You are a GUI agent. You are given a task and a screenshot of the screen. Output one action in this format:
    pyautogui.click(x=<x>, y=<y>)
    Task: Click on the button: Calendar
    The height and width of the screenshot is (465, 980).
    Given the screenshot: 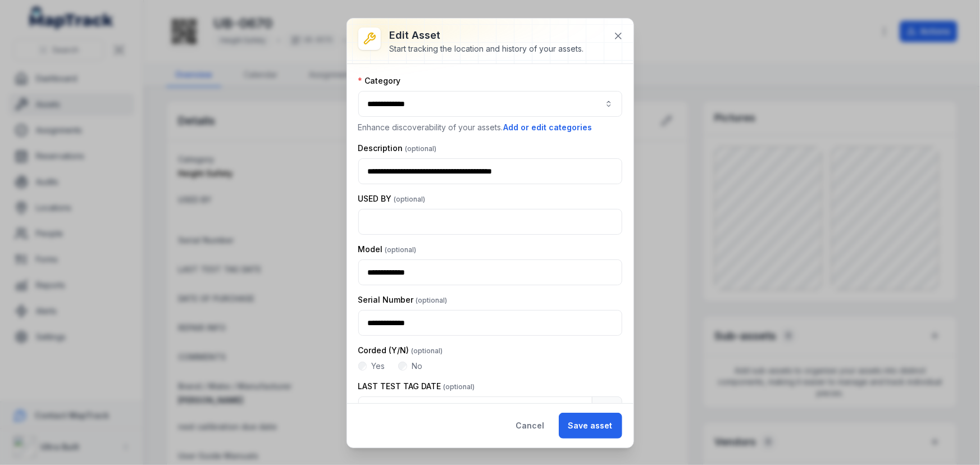 What is the action you would take?
    pyautogui.click(x=607, y=409)
    